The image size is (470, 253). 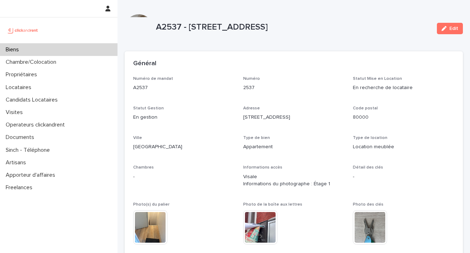 What do you see at coordinates (184, 117) in the screenshot?
I see `p: En gestion` at bounding box center [184, 117].